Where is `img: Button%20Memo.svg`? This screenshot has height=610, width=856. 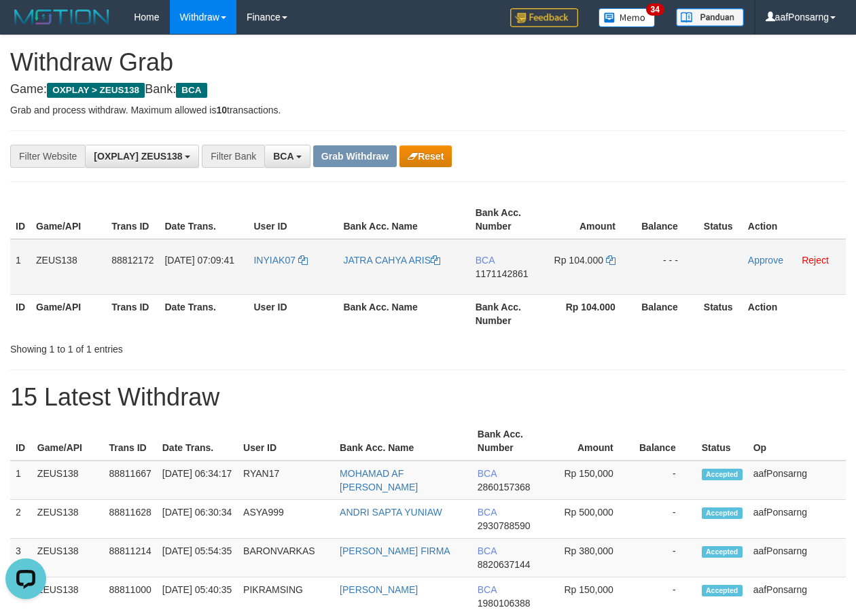 img: Button%20Memo.svg is located at coordinates (627, 18).